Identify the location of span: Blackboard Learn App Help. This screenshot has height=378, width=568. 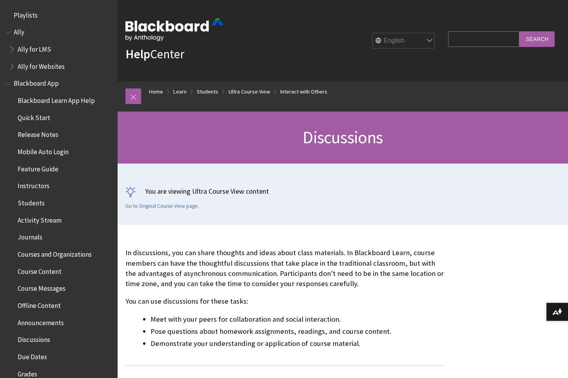
(56, 99).